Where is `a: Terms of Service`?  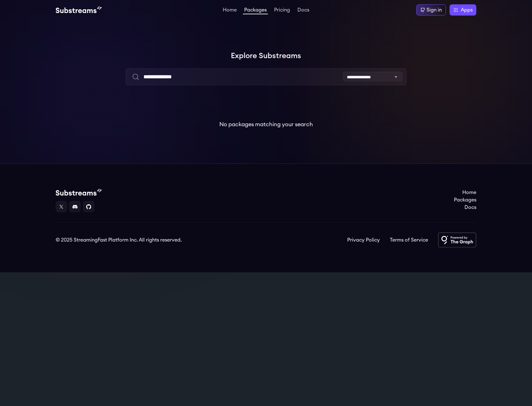 a: Terms of Service is located at coordinates (409, 240).